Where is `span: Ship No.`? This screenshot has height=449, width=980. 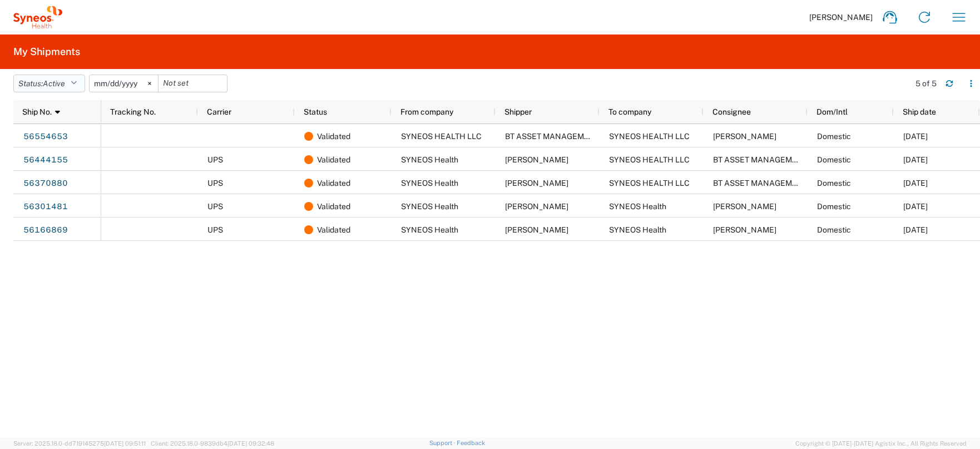 span: Ship No. is located at coordinates (37, 112).